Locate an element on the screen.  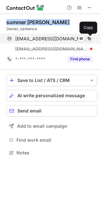
span: Add to email campaign is located at coordinates (42, 126).